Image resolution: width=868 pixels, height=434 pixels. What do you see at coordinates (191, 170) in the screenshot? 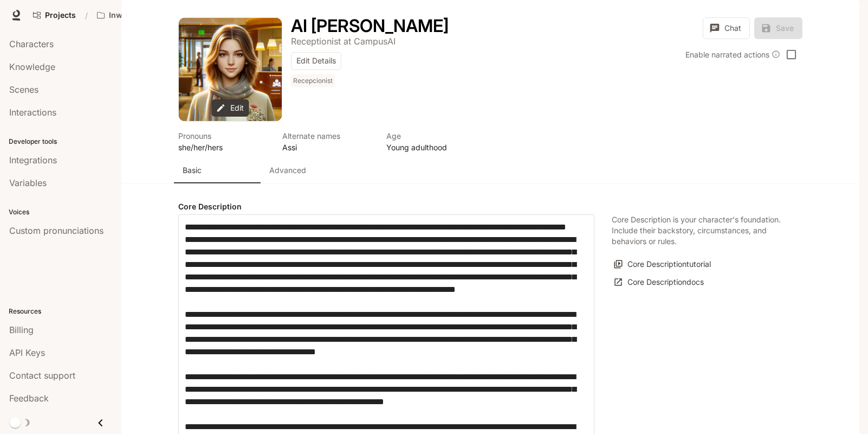
I see `p: Basic` at bounding box center [191, 170].